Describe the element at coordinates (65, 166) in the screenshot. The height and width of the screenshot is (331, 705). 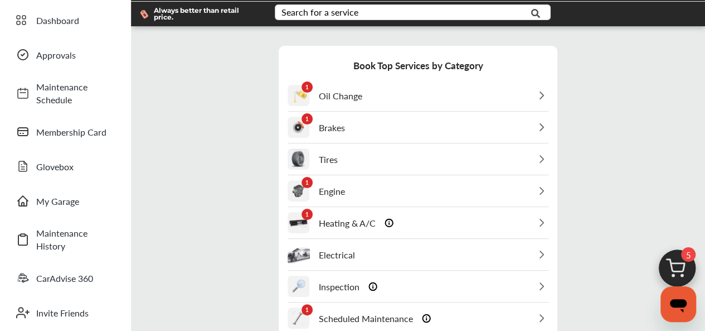
I see `a: Glovebox` at that location.